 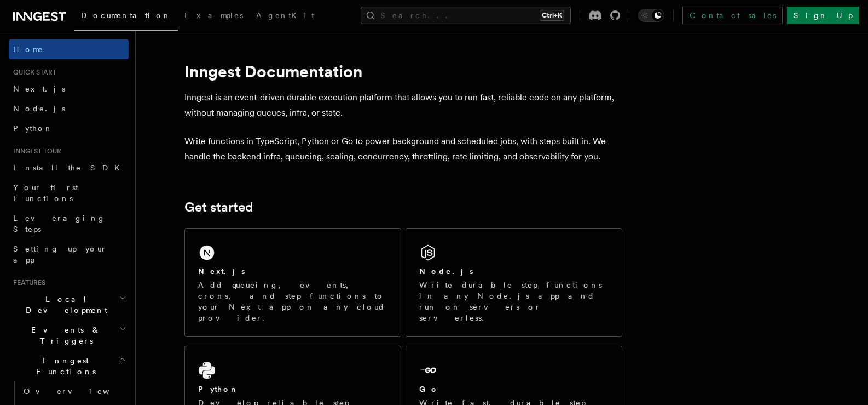 I want to click on a: Node.js, so click(x=68, y=109).